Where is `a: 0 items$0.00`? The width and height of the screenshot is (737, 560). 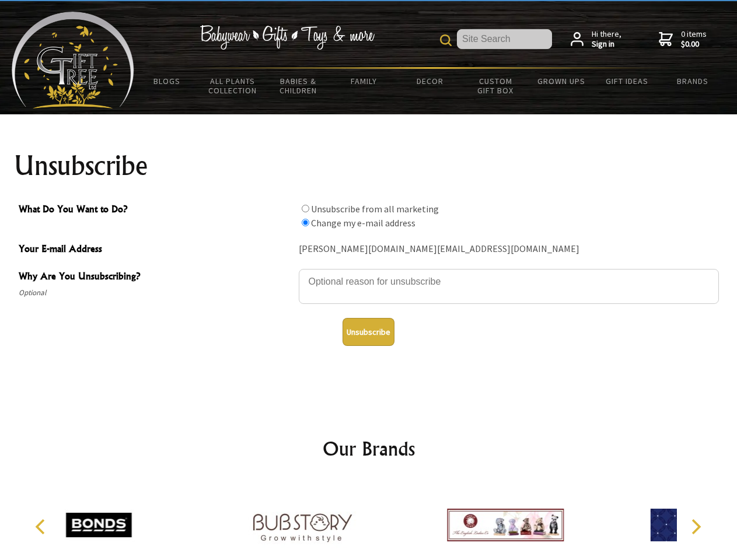
a: 0 items$0.00 is located at coordinates (682, 39).